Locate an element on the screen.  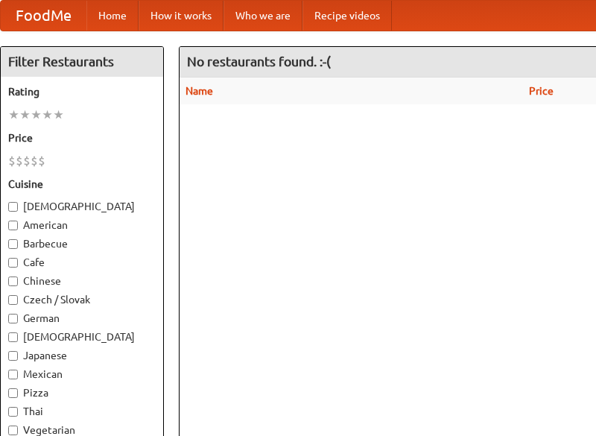
label: Cafe is located at coordinates (82, 262).